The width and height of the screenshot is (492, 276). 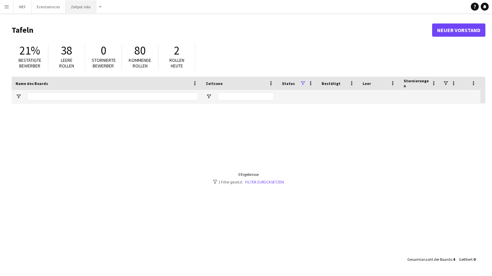 I want to click on button: WEF, so click(x=22, y=7).